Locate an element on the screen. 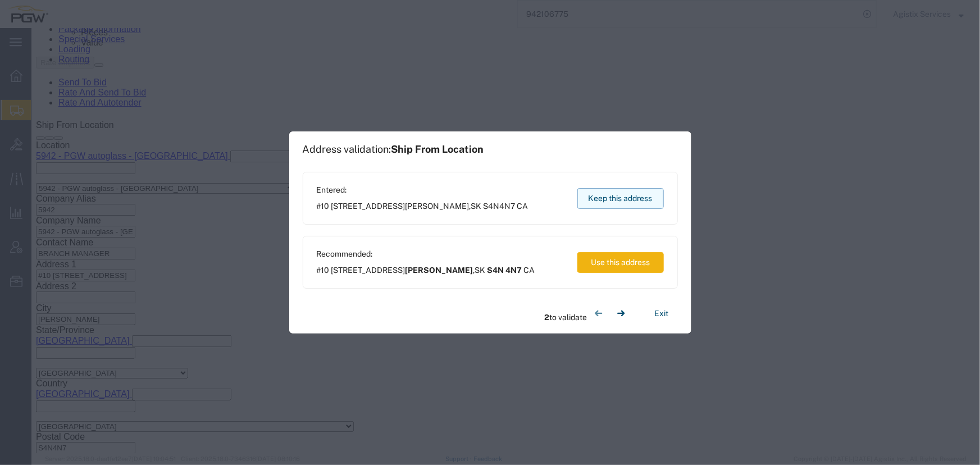  button: Exit is located at coordinates (662, 313).